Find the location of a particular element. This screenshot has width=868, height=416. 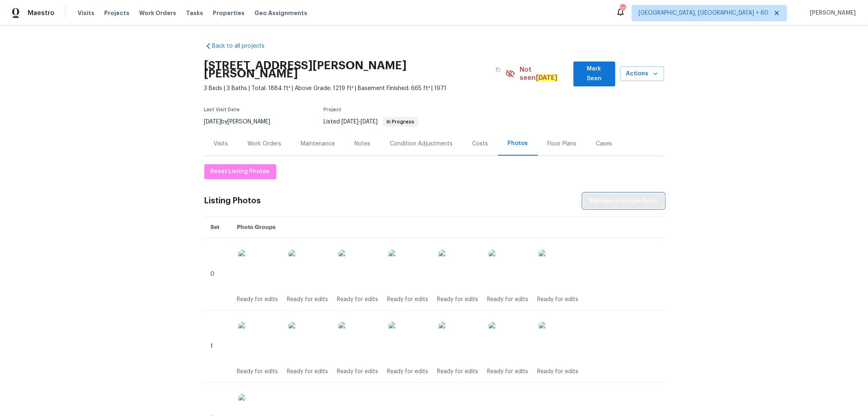

div: Photos is located at coordinates (518, 143).